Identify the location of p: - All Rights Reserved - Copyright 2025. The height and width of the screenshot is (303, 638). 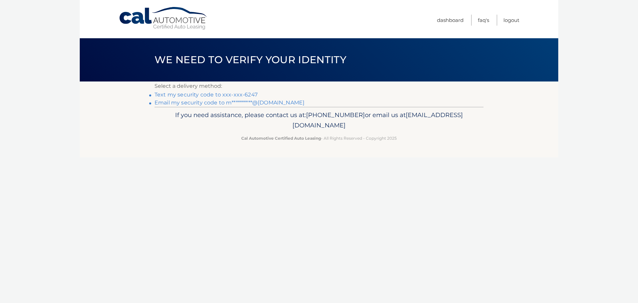
(319, 138).